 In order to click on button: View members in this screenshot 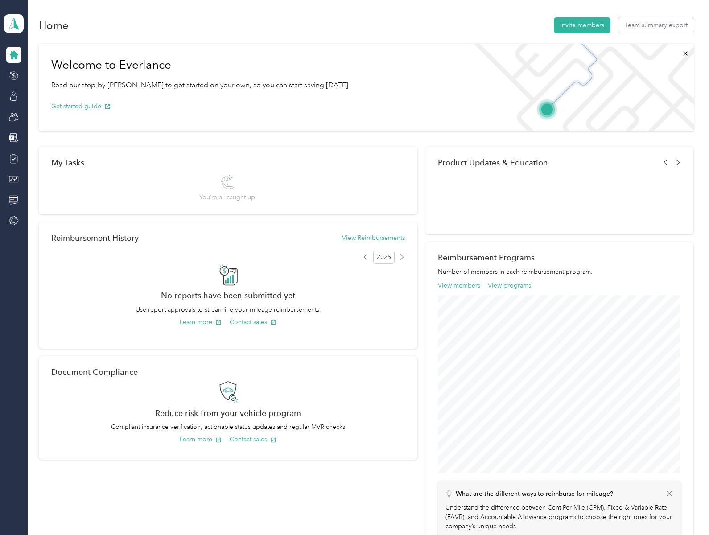, I will do `click(459, 285)`.